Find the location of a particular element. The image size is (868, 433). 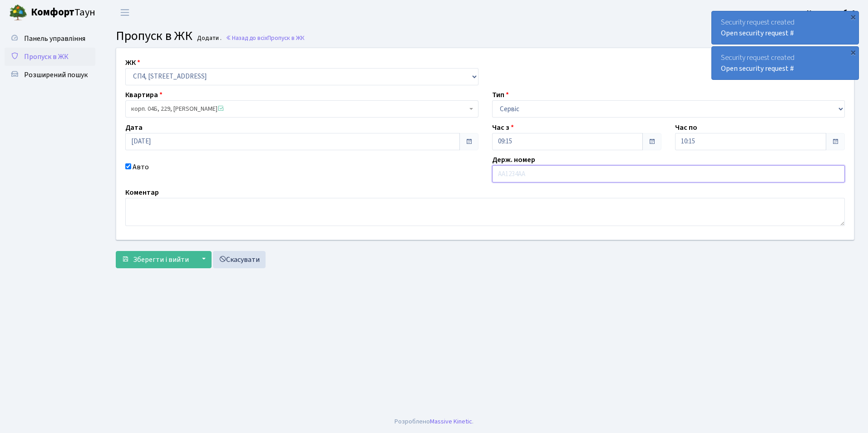

label: ЖК is located at coordinates (132, 63).